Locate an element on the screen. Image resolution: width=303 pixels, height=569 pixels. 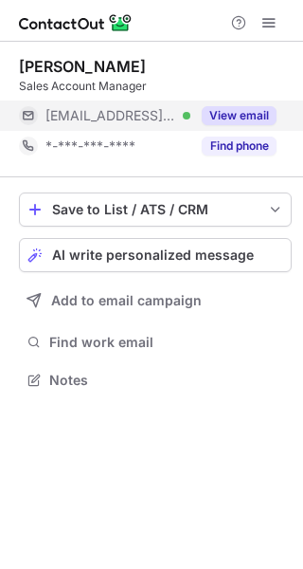
img: ContactOut v5.3.10 is located at coordinates (76, 23).